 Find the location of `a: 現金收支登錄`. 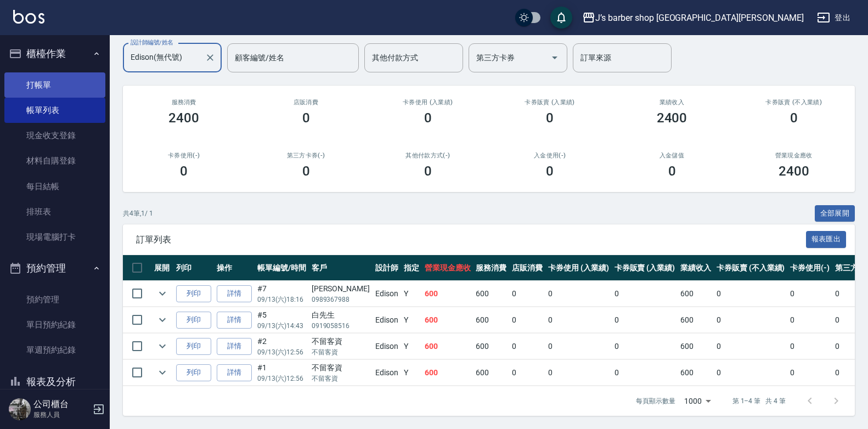

a: 現金收支登錄 is located at coordinates (55, 135).